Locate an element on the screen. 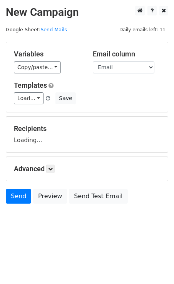 The image size is (174, 284). div: Loading... is located at coordinates (87, 134).